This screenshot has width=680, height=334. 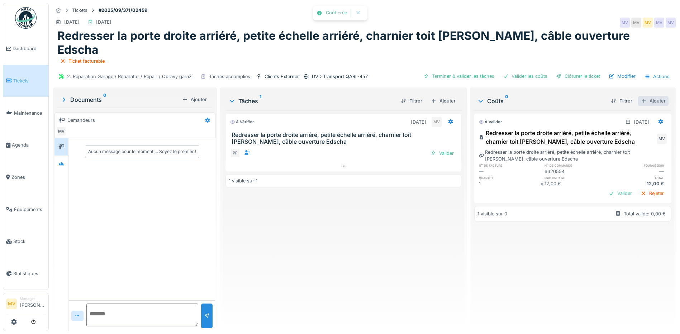 I want to click on div: 6620554, so click(x=575, y=171).